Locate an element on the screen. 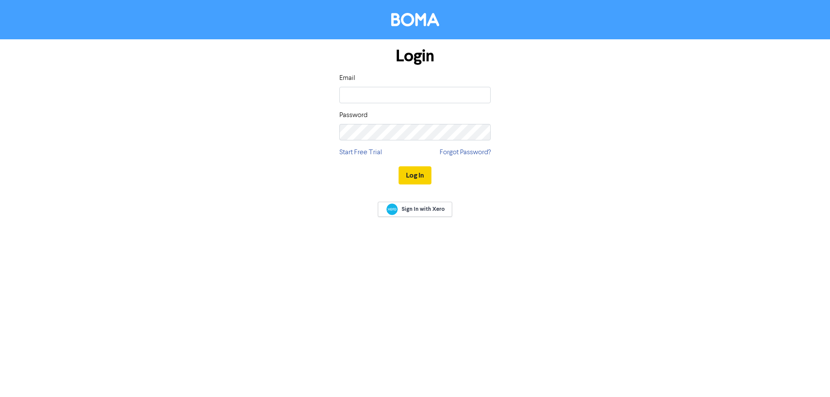  a: Forgot Password? is located at coordinates (465, 153).